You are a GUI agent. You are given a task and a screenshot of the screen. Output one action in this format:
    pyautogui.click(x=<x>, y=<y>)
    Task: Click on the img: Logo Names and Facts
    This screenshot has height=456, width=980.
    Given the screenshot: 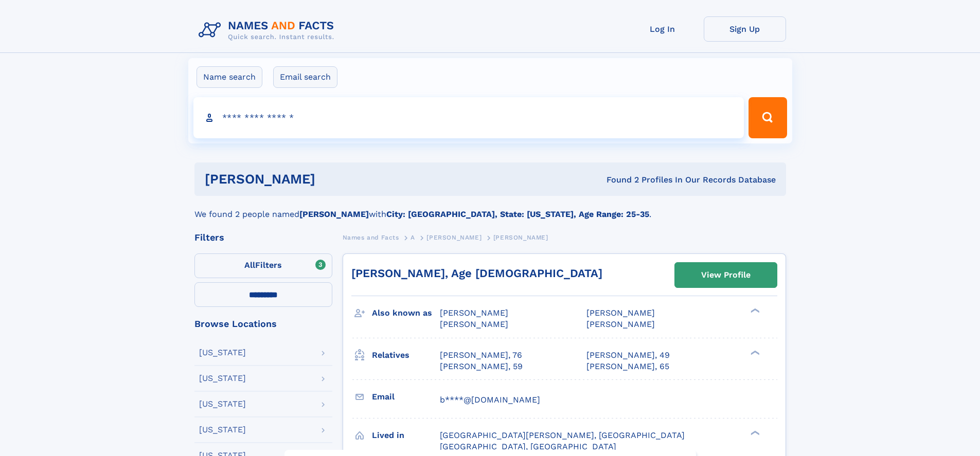 What is the action you would take?
    pyautogui.click(x=269, y=30)
    